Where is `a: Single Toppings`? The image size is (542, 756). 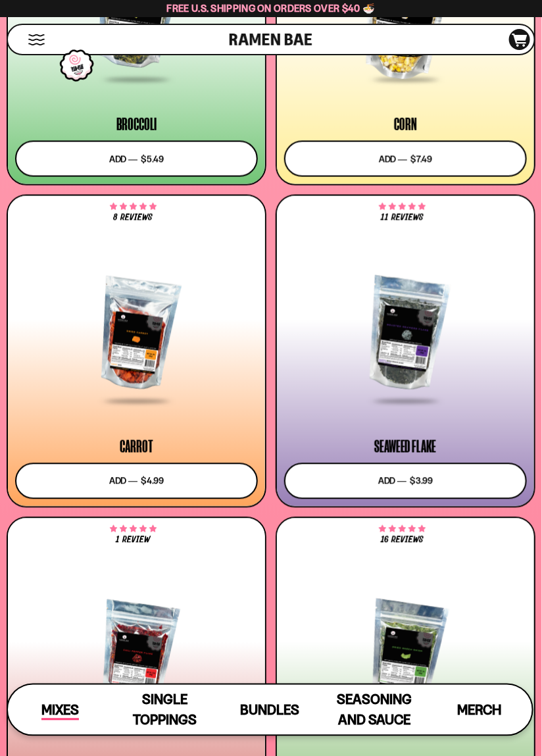
a: Single Toppings is located at coordinates (164, 710).